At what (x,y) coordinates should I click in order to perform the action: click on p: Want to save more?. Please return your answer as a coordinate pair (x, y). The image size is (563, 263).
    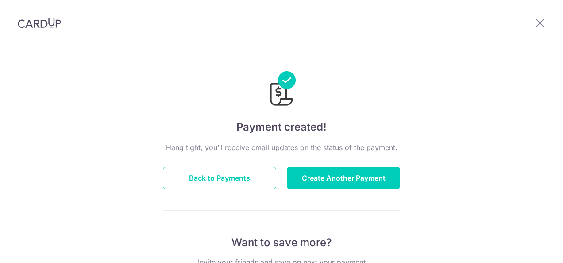
    Looking at the image, I should click on (282, 243).